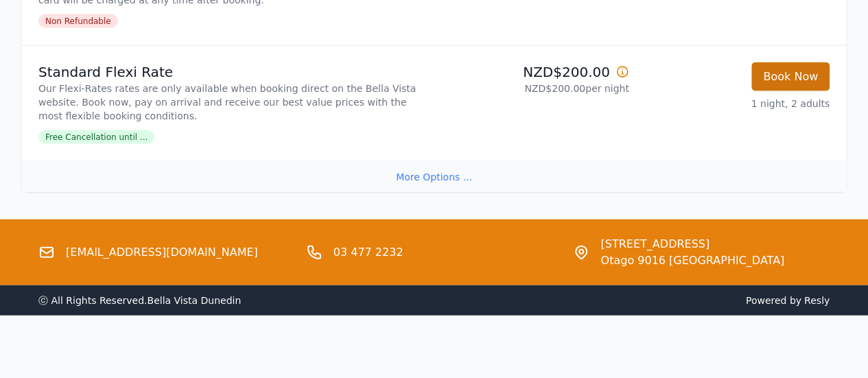 Image resolution: width=868 pixels, height=378 pixels. What do you see at coordinates (635, 300) in the screenshot?
I see `span: Powered by` at bounding box center [635, 300].